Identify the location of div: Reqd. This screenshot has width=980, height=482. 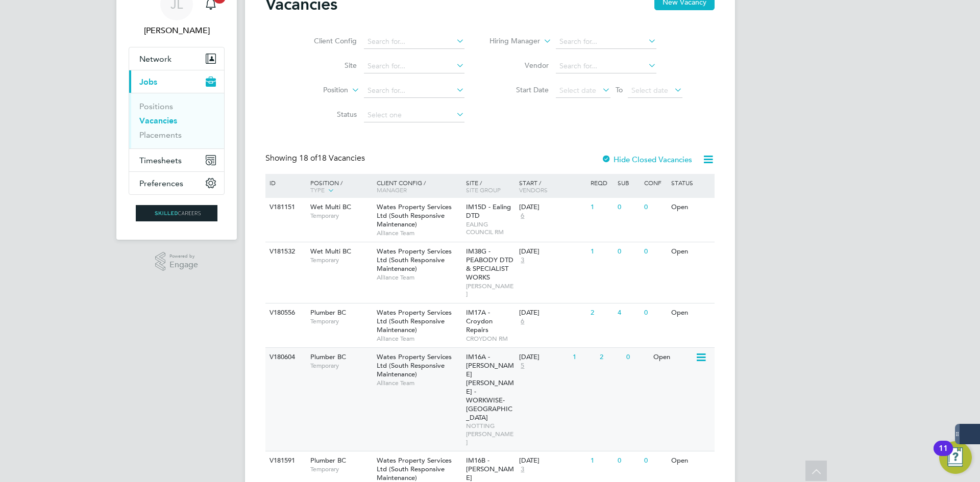
(601, 182).